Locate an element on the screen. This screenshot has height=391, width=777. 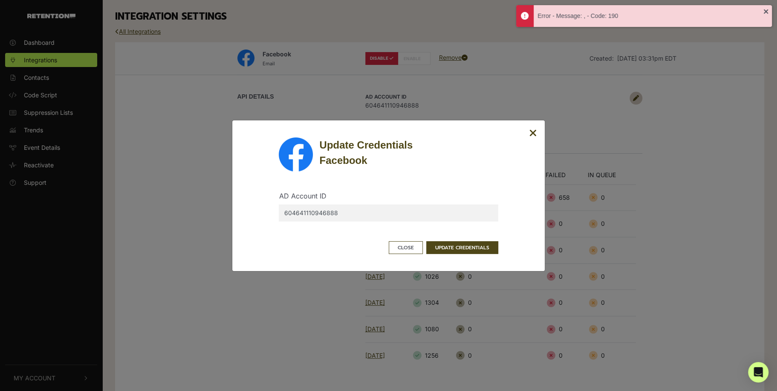
strong: Facebook is located at coordinates (343, 160).